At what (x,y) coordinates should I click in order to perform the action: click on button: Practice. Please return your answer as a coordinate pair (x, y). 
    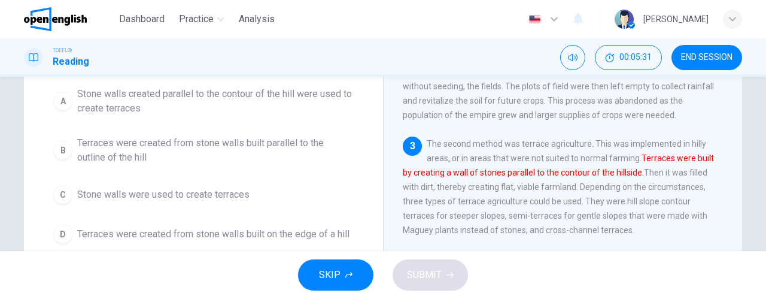
    Looking at the image, I should click on (202, 19).